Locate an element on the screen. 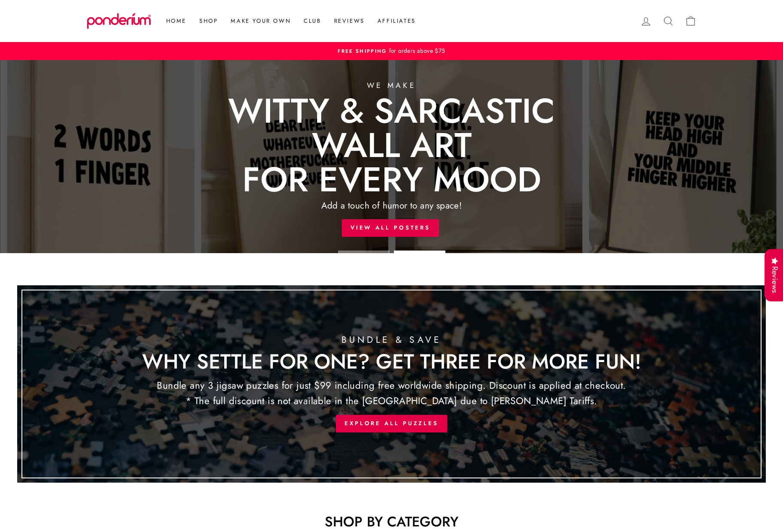 The height and width of the screenshot is (532, 783). div: Bundle & Save is located at coordinates (392, 340).